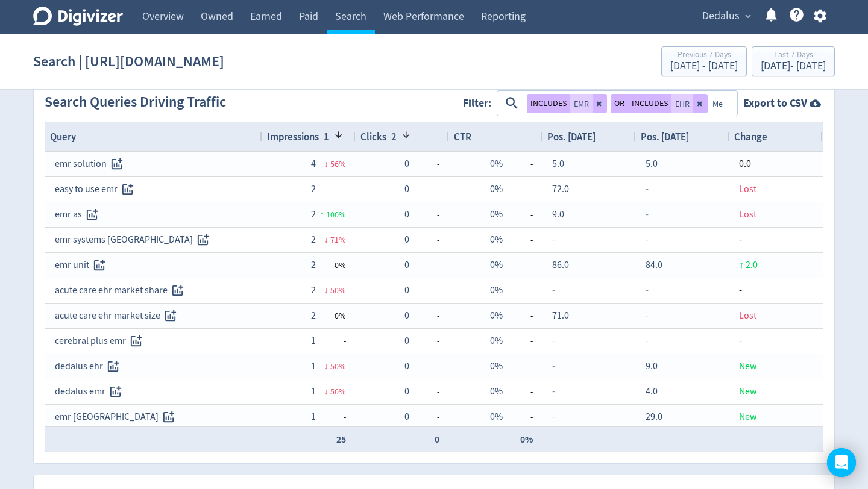 The height and width of the screenshot is (489, 868). What do you see at coordinates (153, 366) in the screenshot?
I see `div: dedalus ehr` at bounding box center [153, 366].